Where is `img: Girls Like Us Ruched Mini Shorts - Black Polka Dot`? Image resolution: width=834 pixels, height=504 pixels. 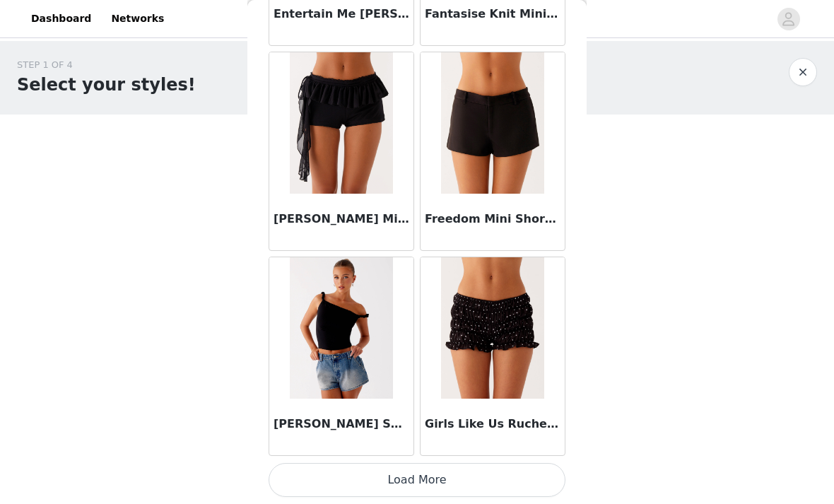 img: Girls Like Us Ruched Mini Shorts - Black Polka Dot is located at coordinates (492, 328).